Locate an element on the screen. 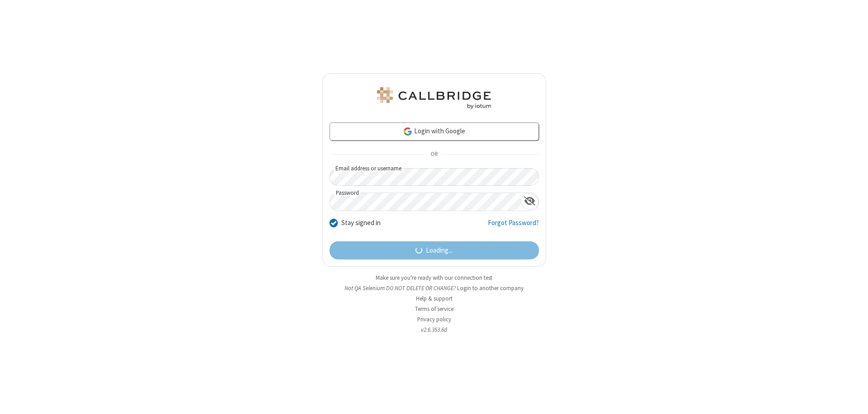  img: QA Selenium DO NOT DELETE OR CHANGE is located at coordinates (434, 98).